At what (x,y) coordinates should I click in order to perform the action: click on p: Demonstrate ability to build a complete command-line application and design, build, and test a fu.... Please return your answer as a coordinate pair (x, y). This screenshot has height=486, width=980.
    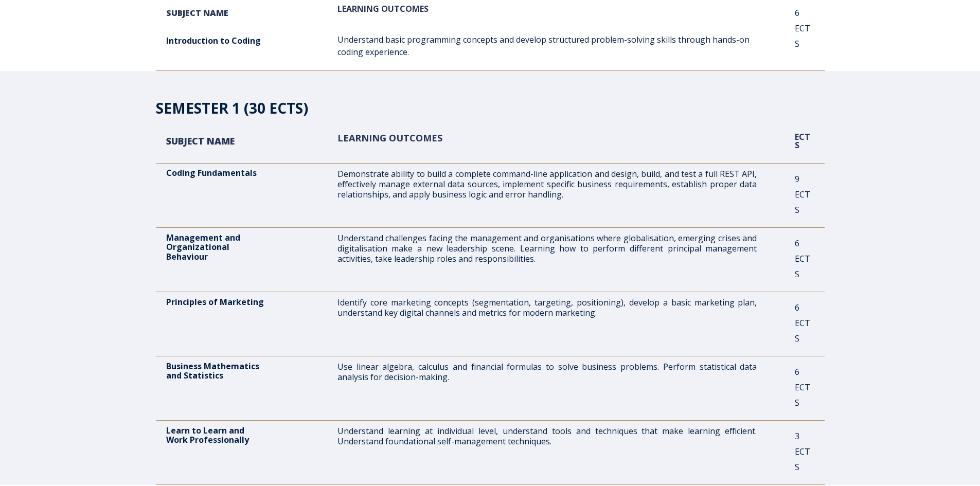
    Looking at the image, I should click on (547, 184).